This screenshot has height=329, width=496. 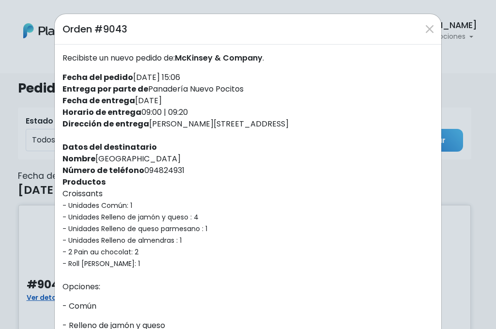 I want to click on p: Recibiste un nuevo pedido de: ., so click(x=248, y=58).